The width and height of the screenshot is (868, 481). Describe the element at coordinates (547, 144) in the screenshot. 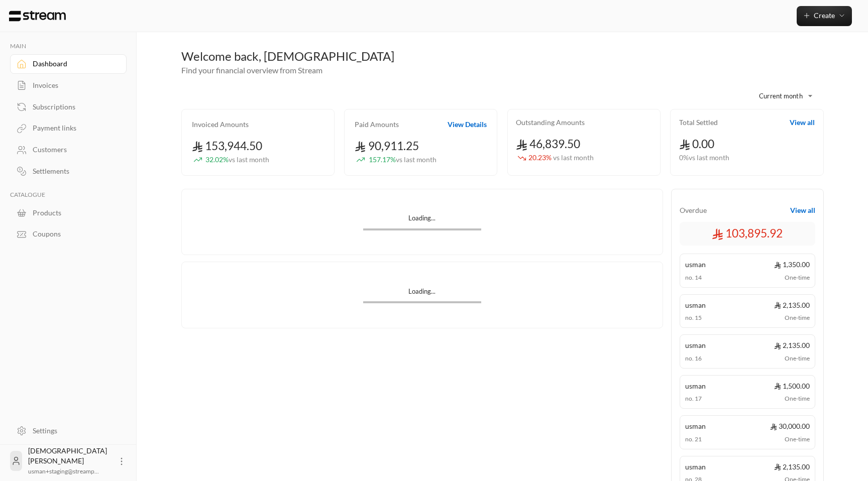

I see `span: 46,839.50` at that location.